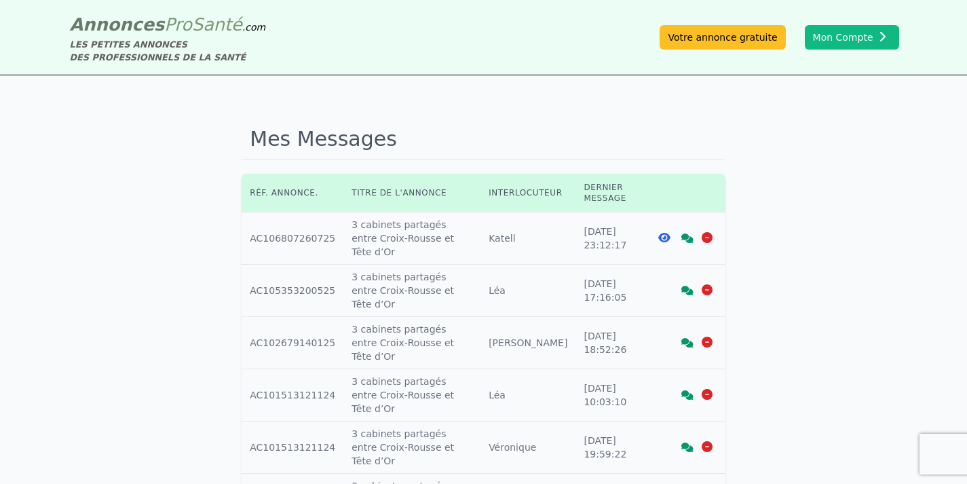 The image size is (967, 484). I want to click on td: Katell, so click(528, 238).